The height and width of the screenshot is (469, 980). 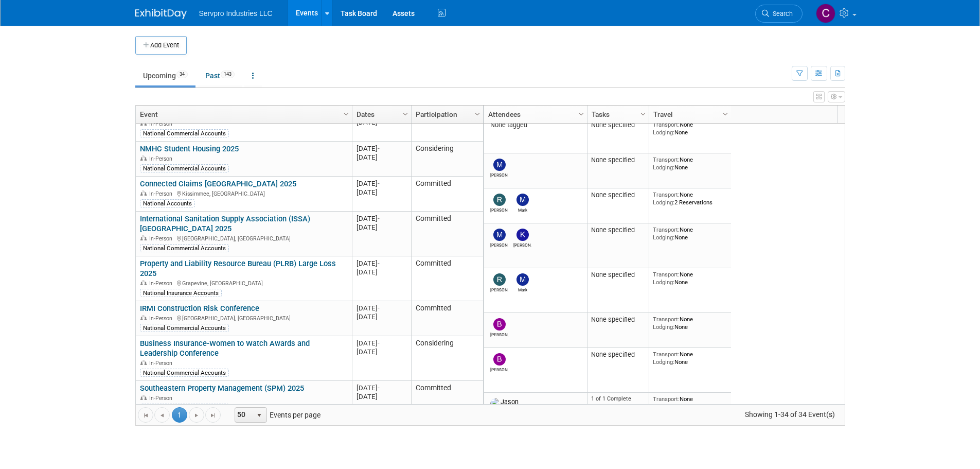 I want to click on img: Jason Humphrey, so click(x=505, y=406).